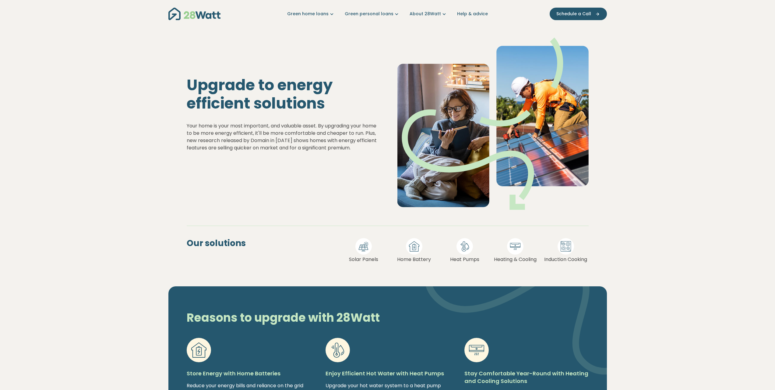  Describe the element at coordinates (473, 14) in the screenshot. I see `a: Help & advice` at that location.